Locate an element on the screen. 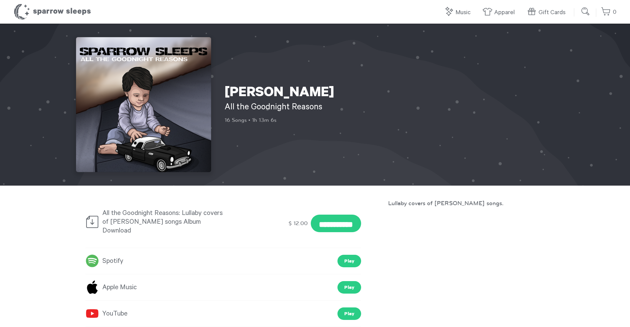 The image size is (630, 327). a: Apparel is located at coordinates (500, 12).